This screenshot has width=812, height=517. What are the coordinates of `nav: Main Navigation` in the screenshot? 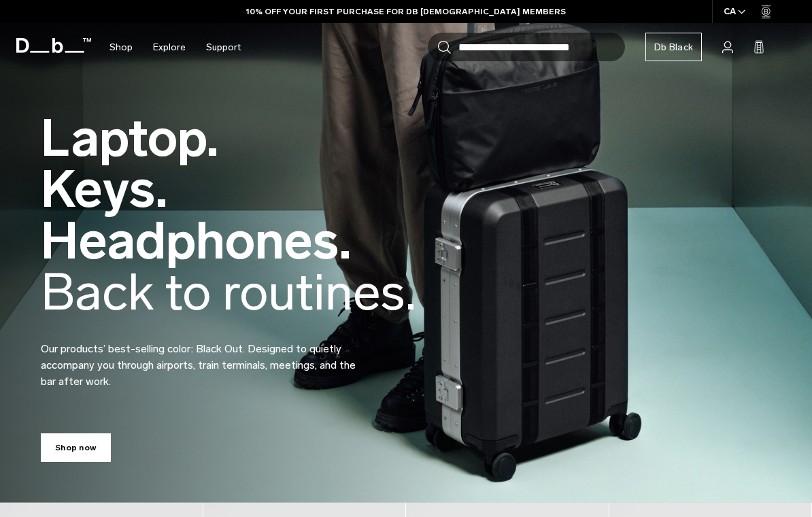 It's located at (175, 47).